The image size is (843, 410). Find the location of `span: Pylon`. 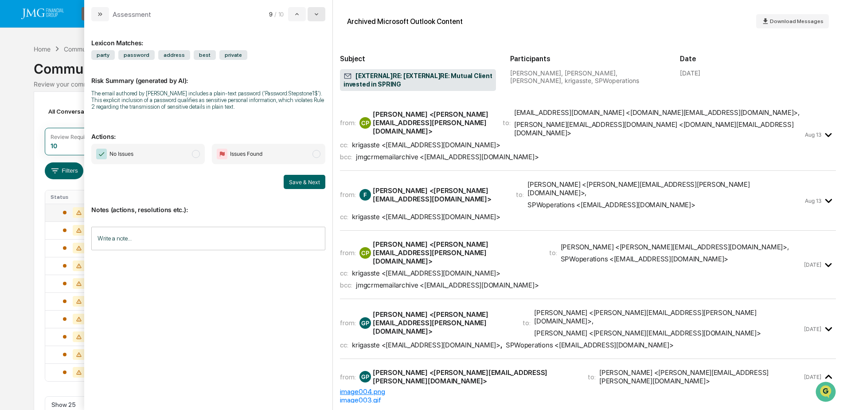

span: Pylon is located at coordinates (98, 223).